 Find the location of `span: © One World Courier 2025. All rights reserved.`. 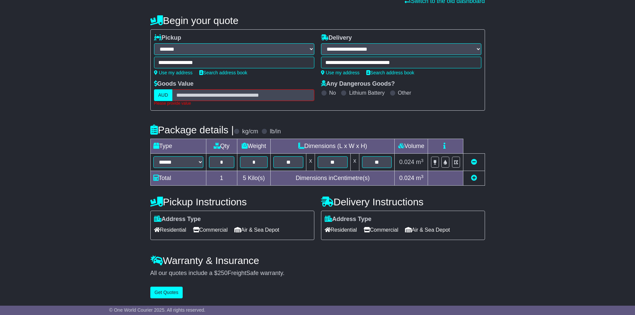

span: © One World Courier 2025. All rights reserved. is located at coordinates (157, 310).